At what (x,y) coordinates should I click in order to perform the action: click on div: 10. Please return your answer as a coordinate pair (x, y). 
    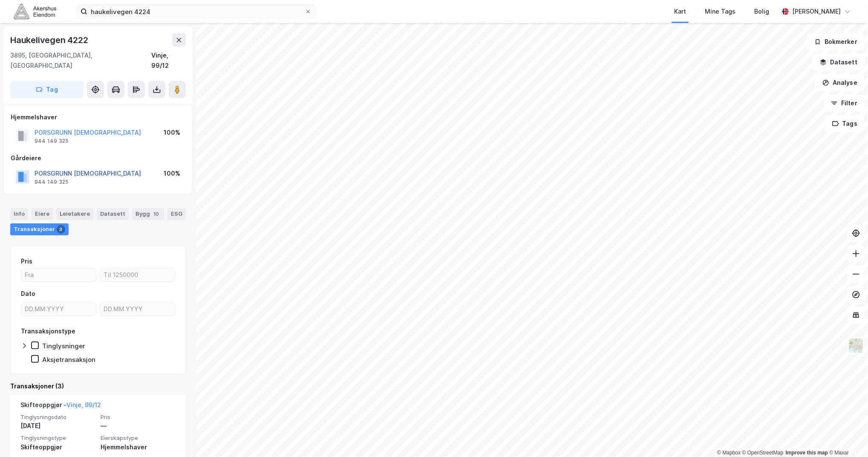
    Looking at the image, I should click on (156, 214).